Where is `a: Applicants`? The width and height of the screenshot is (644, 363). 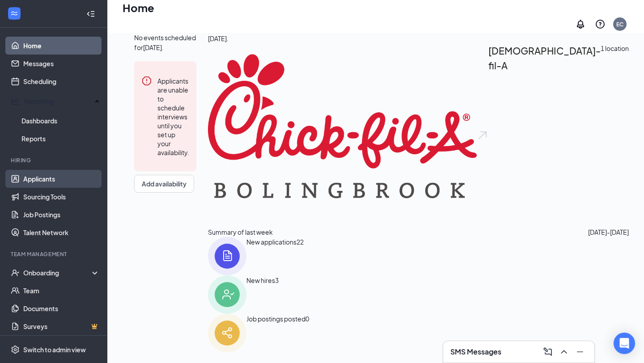
a: Applicants is located at coordinates (61, 179).